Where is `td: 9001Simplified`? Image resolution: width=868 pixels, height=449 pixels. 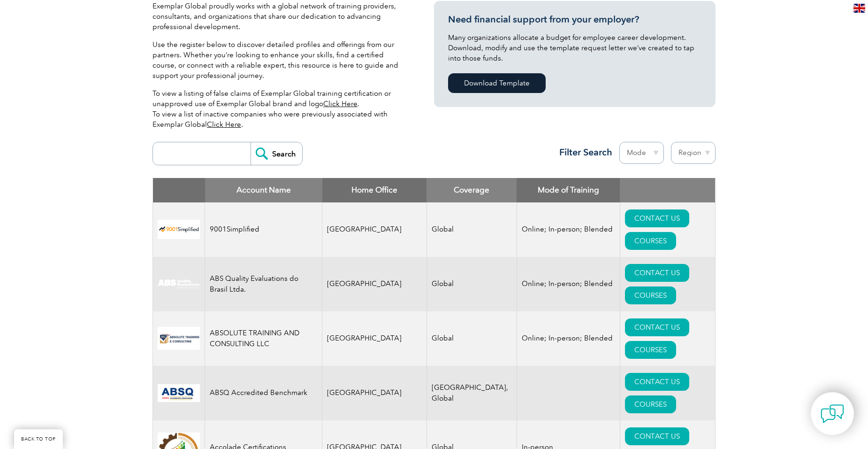
td: 9001Simplified is located at coordinates (264, 229).